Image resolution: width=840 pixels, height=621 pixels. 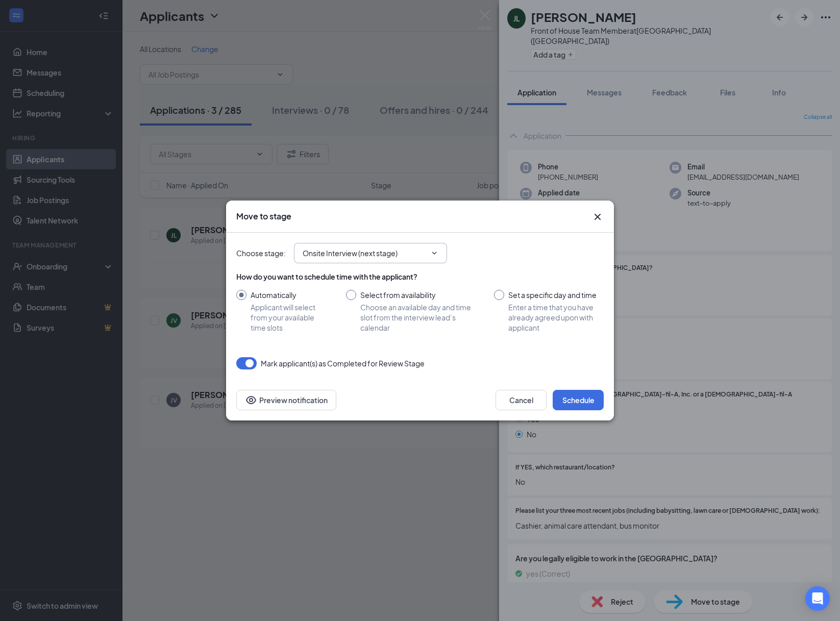 I want to click on div: Open Intercom Messenger, so click(x=817, y=598).